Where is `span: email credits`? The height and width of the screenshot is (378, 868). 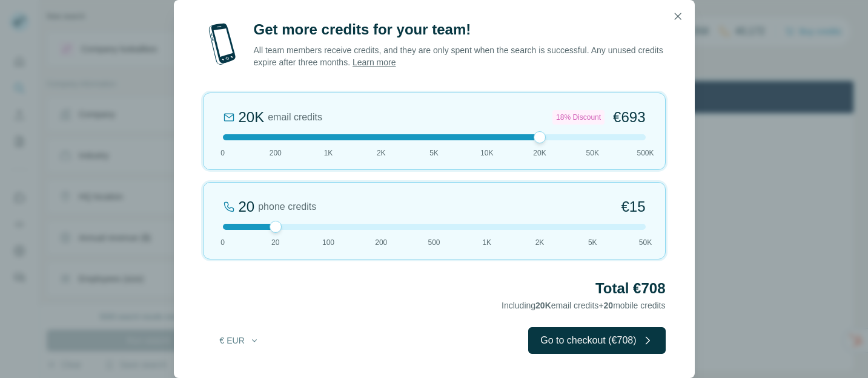 span: email credits is located at coordinates (295, 118).